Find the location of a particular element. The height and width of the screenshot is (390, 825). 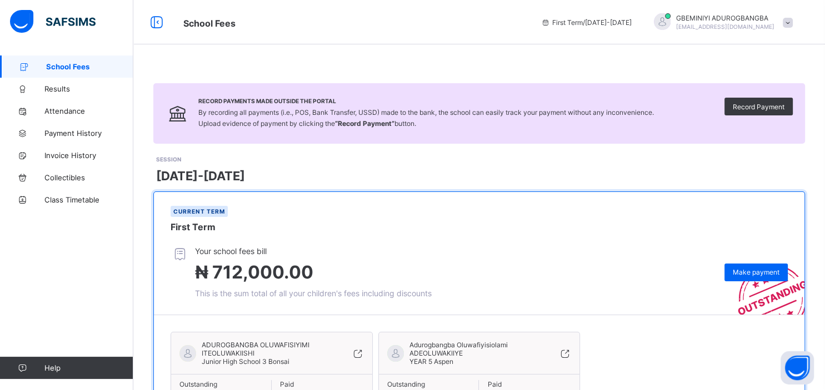

span: Adurogbangba Oluwafiyisiolami ADEOLUWAKIIYE is located at coordinates (472, 349).